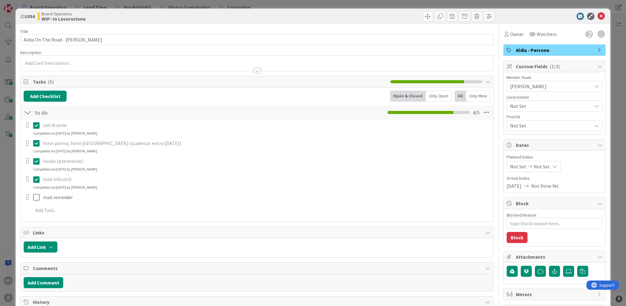 This screenshot has height=306, width=626. I want to click on span: Attachments, so click(556, 257).